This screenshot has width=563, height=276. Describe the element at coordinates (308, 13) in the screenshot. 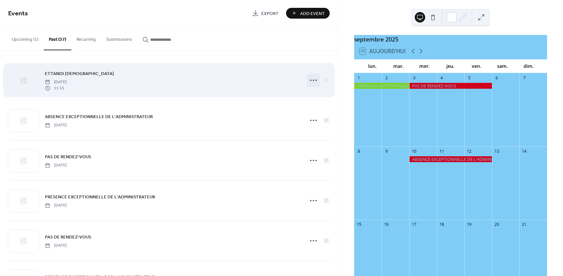

I see `button: Add Event` at that location.